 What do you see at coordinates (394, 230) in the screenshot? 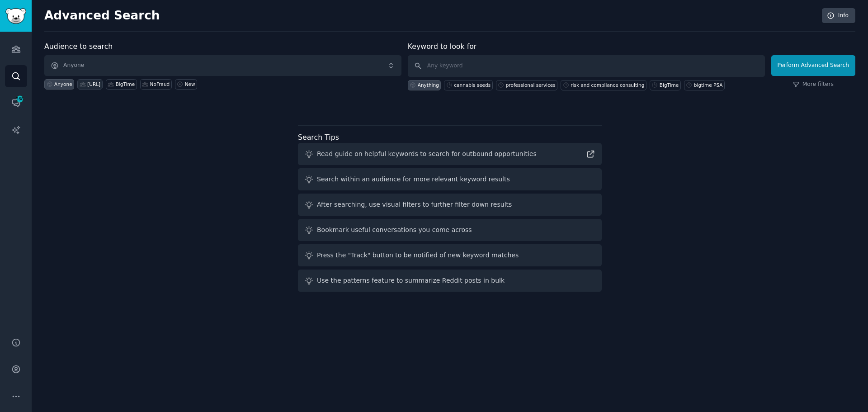
I see `div: Bookmark useful conversations you come across` at bounding box center [394, 230].